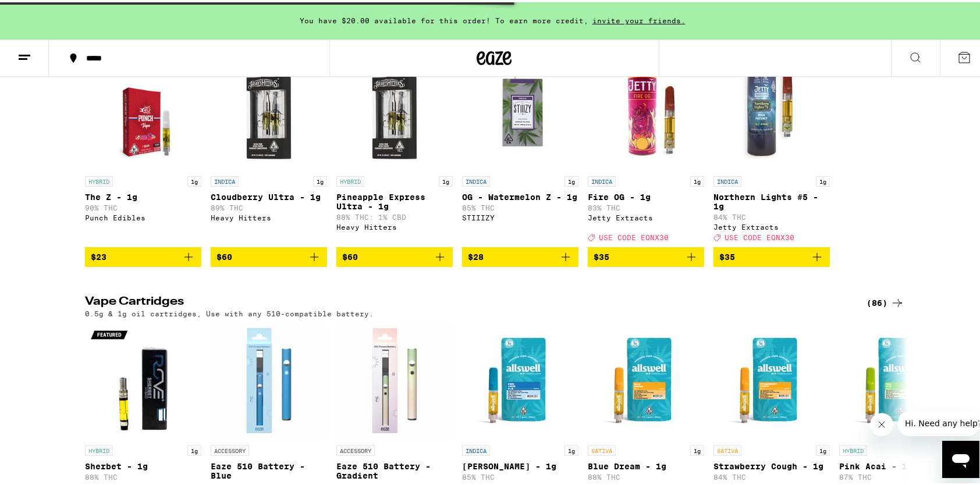 The width and height of the screenshot is (980, 485). What do you see at coordinates (476, 255) in the screenshot?
I see `span: $28` at bounding box center [476, 255].